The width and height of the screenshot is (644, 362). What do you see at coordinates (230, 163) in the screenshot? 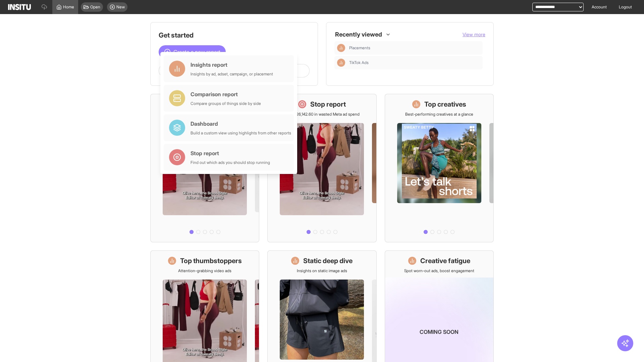
I see `div: Find out which ads you should stop running` at bounding box center [230, 163].